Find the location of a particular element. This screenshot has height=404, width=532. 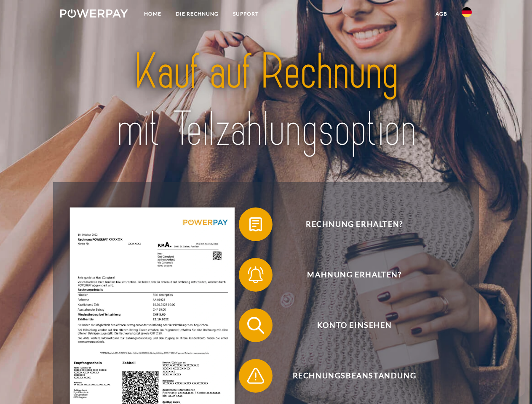

button: Mahnung erhalten? is located at coordinates (348, 275).